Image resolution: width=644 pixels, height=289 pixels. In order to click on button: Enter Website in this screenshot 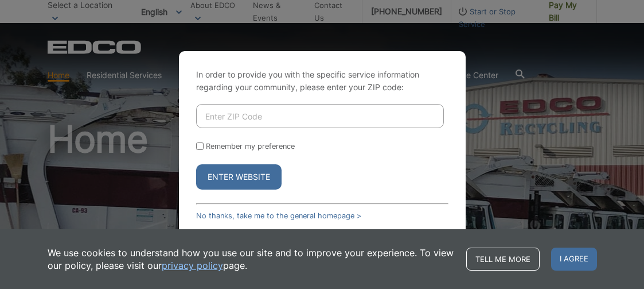, I will do `click(239, 177)`.